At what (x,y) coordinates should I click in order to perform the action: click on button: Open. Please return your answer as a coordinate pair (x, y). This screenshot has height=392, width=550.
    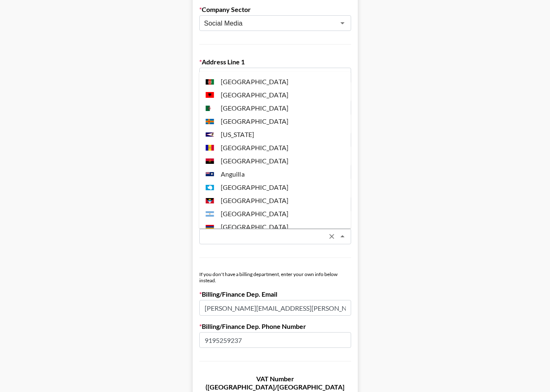
    Looking at the image, I should click on (343, 23).